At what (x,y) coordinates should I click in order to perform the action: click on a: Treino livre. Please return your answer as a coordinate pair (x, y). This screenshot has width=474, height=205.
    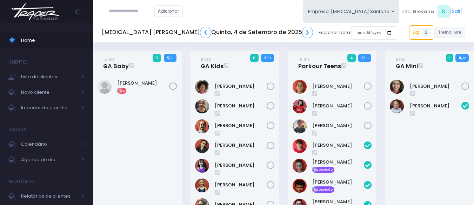
    Looking at the image, I should click on (450, 32).